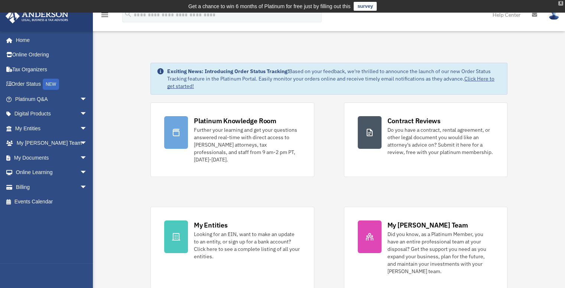 The height and width of the screenshot is (288, 565). What do you see at coordinates (105, 15) in the screenshot?
I see `i: menu` at bounding box center [105, 15].